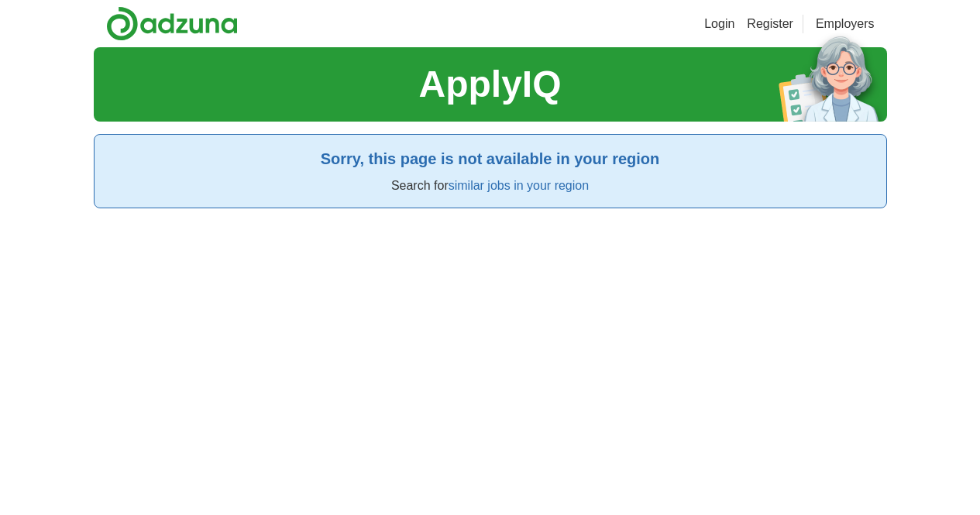  I want to click on p: Search for, so click(490, 186).